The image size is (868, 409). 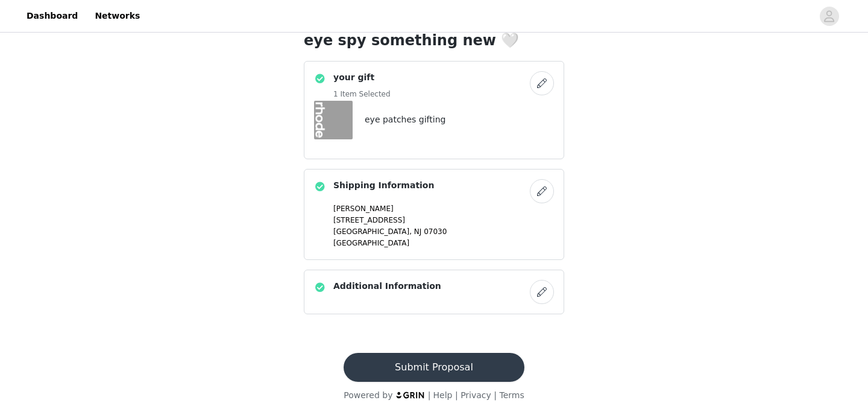 What do you see at coordinates (384, 185) in the screenshot?
I see `h4: Shipping Information` at bounding box center [384, 185].